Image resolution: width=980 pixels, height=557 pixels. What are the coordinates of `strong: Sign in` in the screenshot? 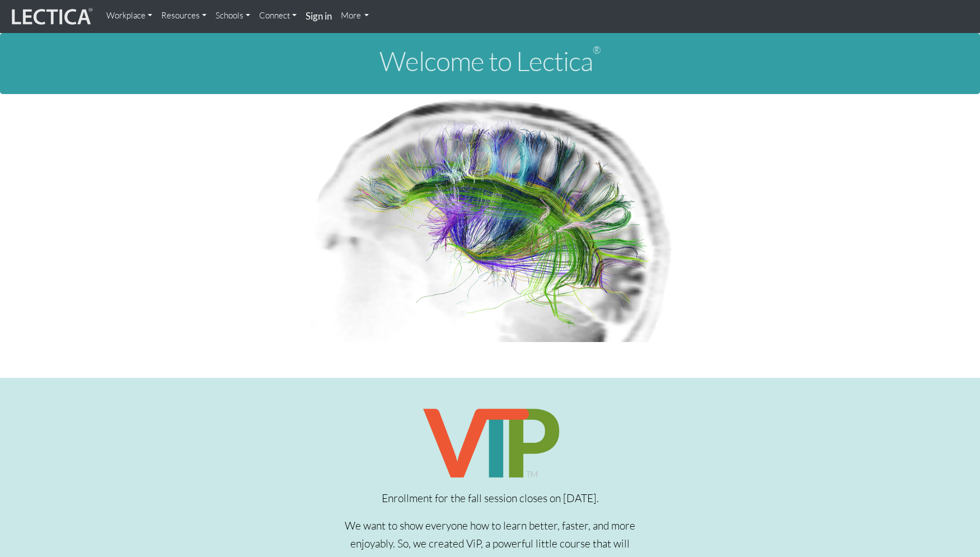 It's located at (319, 16).